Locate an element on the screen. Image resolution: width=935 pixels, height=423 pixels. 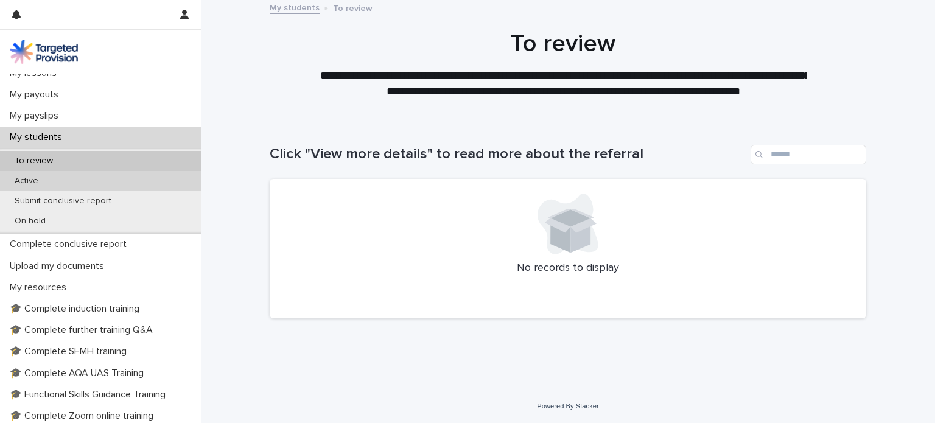
img: M5nRWzHhSzIhMunXDL62 is located at coordinates (44, 52).